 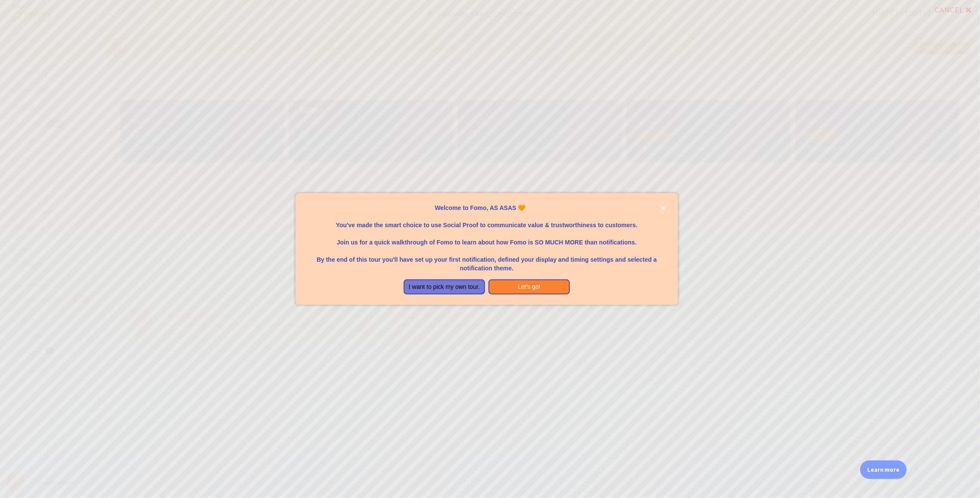 What do you see at coordinates (486, 238) in the screenshot?
I see `p: Join us for a quick walkthrough of Fomo to learn about how Fomo is SO MUCH MORE than notifications.` at bounding box center [486, 238].